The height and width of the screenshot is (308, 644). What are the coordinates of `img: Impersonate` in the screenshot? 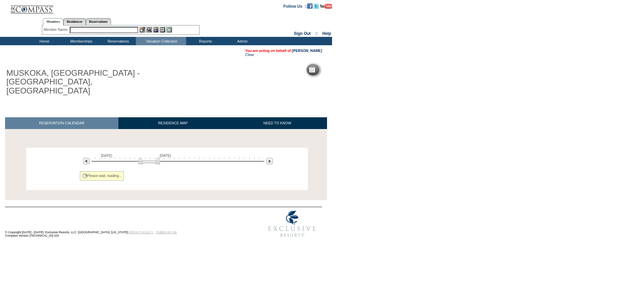 It's located at (156, 29).